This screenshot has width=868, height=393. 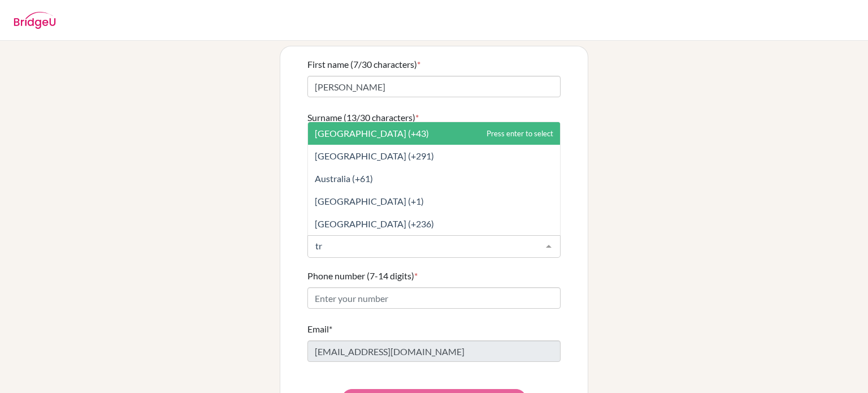 What do you see at coordinates (34, 20) in the screenshot?
I see `img: BridgeU logo` at bounding box center [34, 20].